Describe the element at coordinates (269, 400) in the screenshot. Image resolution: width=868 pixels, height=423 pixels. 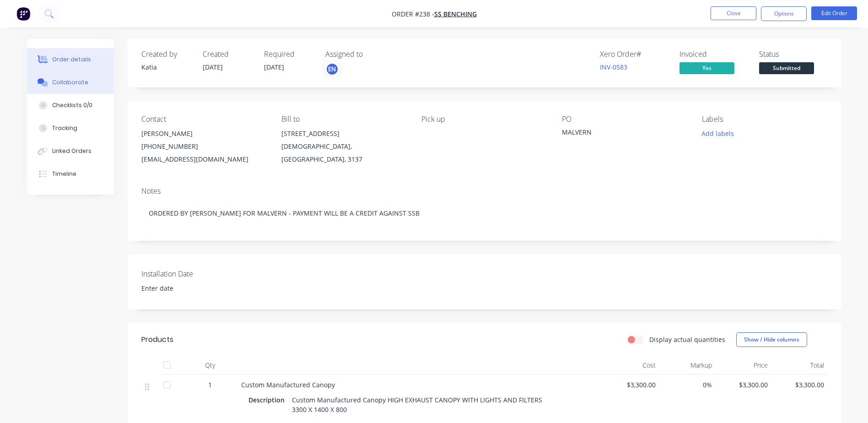
I see `div: Description` at that location.